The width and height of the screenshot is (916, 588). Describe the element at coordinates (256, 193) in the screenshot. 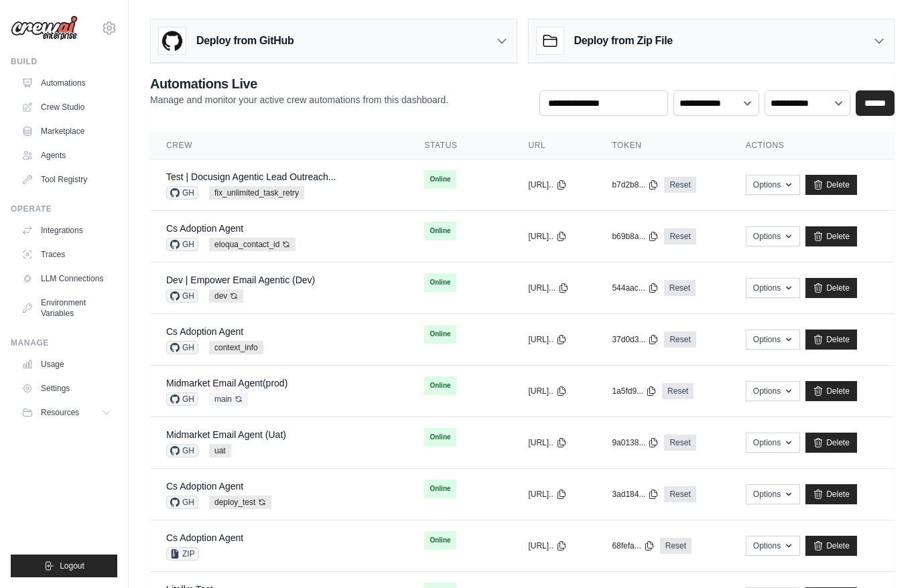

I see `span: fix_unlimited_task_retry` at that location.